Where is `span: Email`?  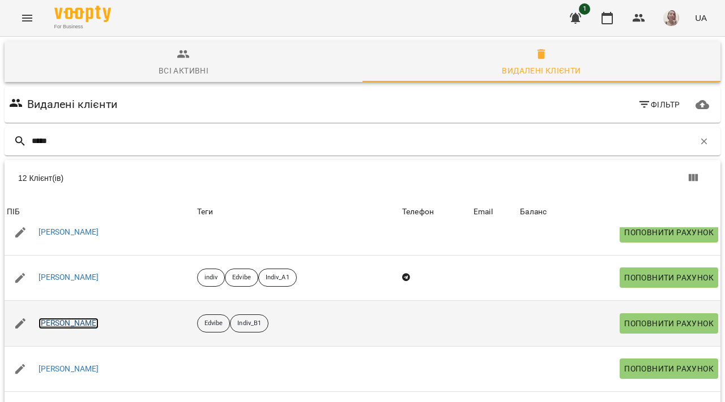 span: Email is located at coordinates (494, 212).